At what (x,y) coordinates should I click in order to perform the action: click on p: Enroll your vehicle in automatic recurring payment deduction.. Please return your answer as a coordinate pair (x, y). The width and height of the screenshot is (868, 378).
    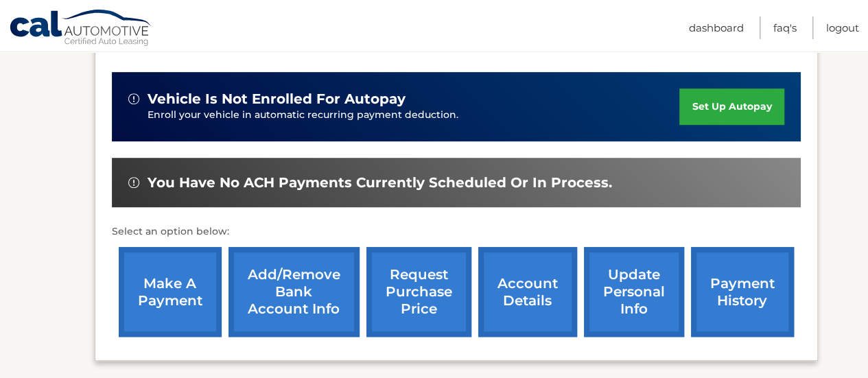
    Looking at the image, I should click on (414, 116).